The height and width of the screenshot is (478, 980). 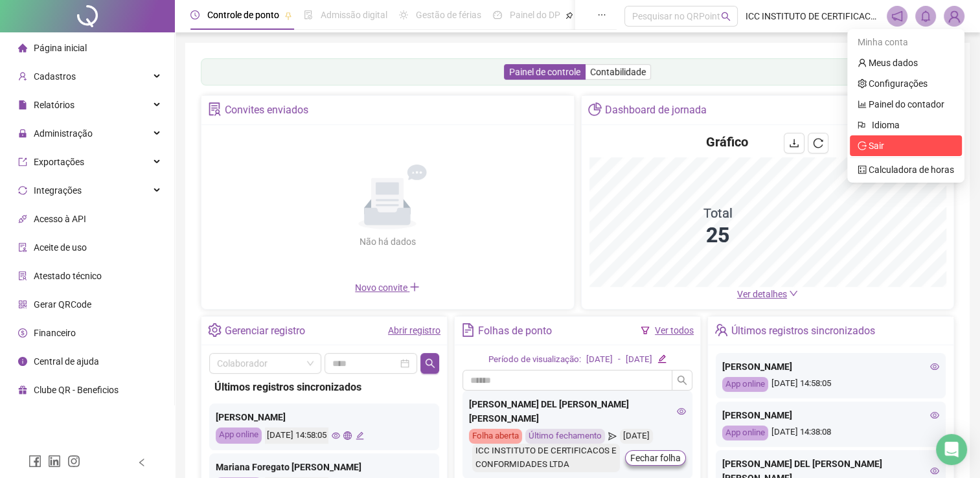 I want to click on span: Sair, so click(x=876, y=146).